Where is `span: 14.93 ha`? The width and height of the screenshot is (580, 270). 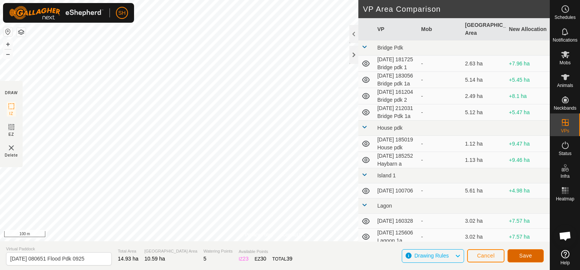
span: 14.93 ha is located at coordinates (128, 258).